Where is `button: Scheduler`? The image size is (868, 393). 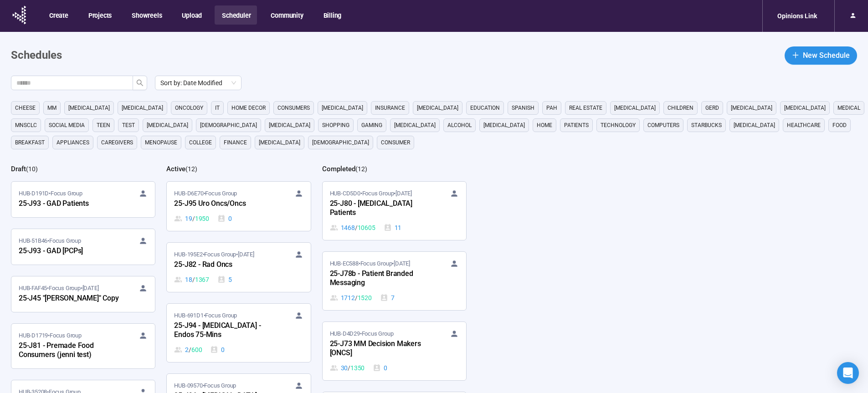 button: Scheduler is located at coordinates (236, 15).